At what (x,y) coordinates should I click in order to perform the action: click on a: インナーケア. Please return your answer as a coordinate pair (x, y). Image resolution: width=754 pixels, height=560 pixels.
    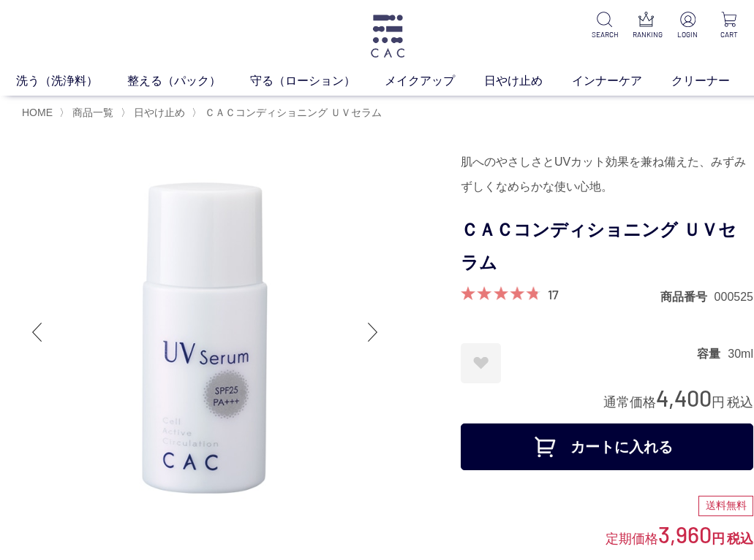
    Looking at the image, I should click on (621, 81).